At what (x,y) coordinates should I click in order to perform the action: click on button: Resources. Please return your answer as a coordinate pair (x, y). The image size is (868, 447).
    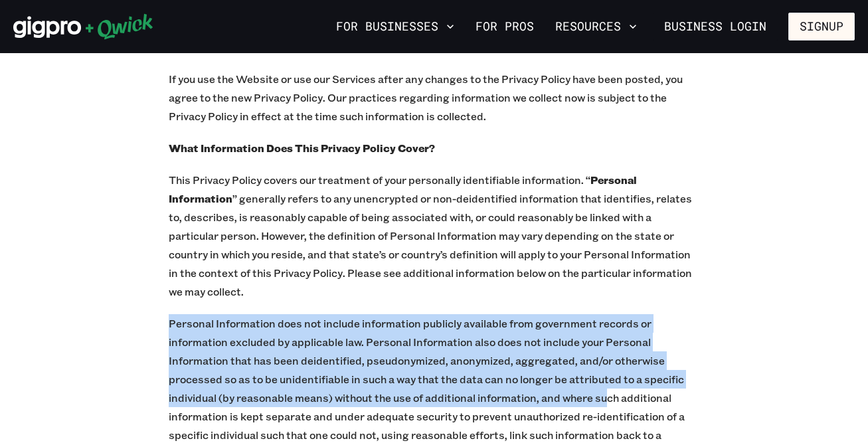
    Looking at the image, I should click on (596, 27).